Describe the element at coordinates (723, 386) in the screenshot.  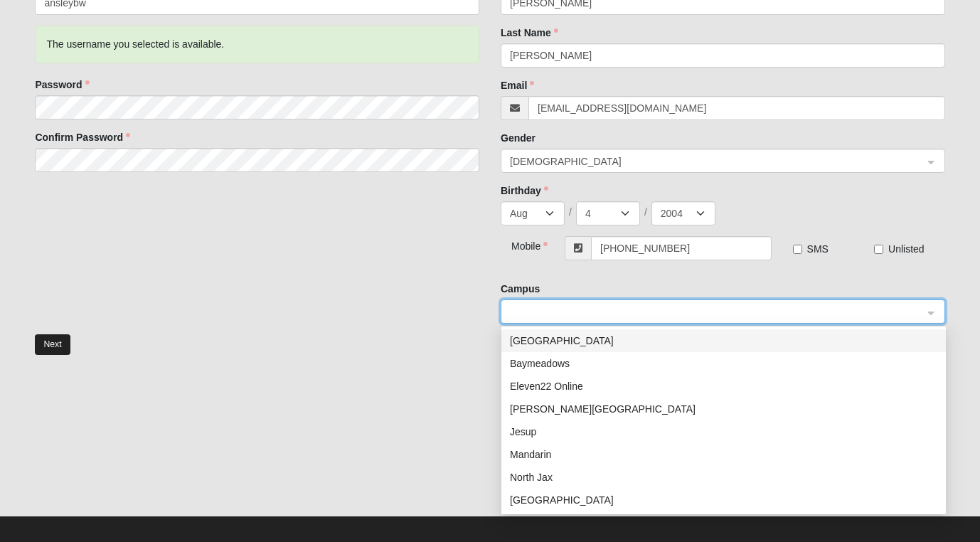
I see `div: Eleven22 Online` at that location.